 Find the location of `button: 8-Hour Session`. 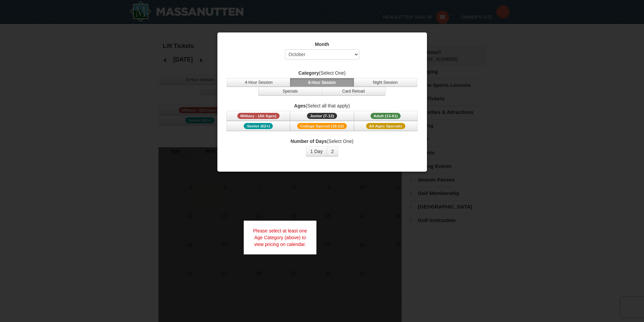

button: 8-Hour Session is located at coordinates (322, 83).